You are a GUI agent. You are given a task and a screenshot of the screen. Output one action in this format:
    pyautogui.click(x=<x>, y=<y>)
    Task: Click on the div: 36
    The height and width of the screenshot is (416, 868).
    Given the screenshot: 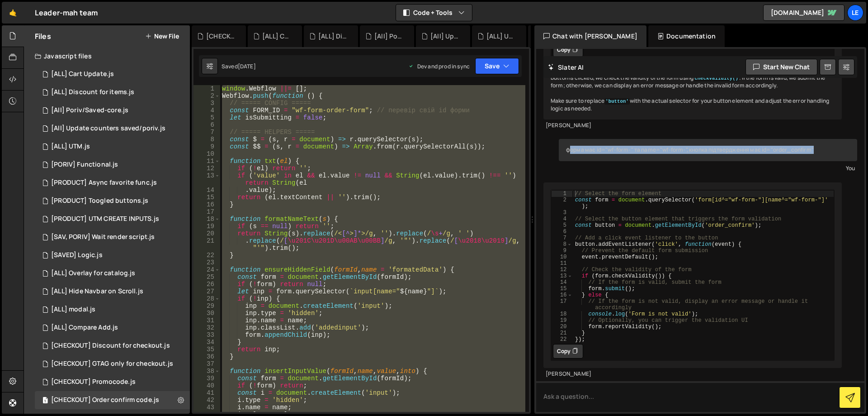 What is the action you would take?
    pyautogui.click(x=207, y=357)
    